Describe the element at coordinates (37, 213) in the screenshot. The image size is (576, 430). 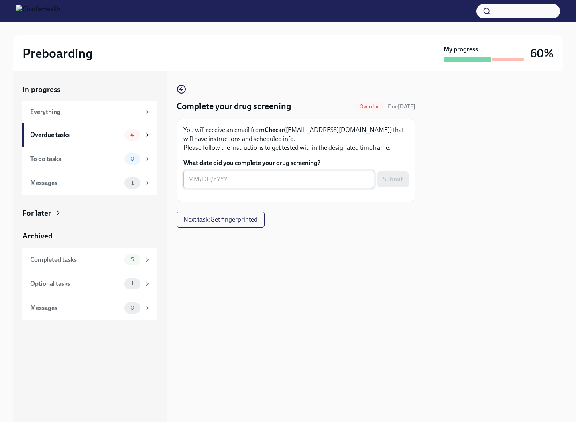
I see `div: For later` at that location.